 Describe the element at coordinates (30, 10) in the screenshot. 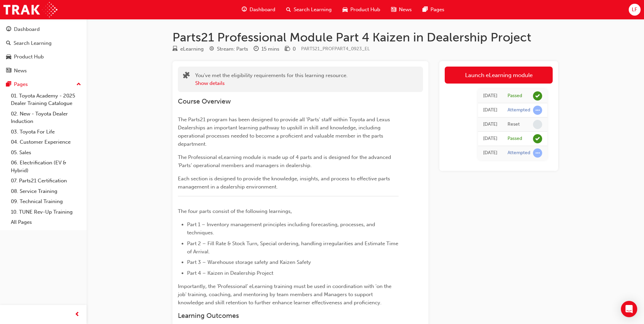

I see `img: Trak` at that location.